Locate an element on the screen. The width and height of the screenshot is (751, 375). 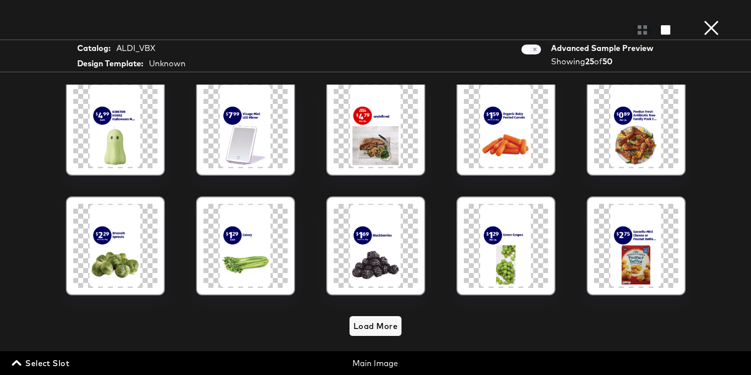
div: Showing of is located at coordinates (604, 61).